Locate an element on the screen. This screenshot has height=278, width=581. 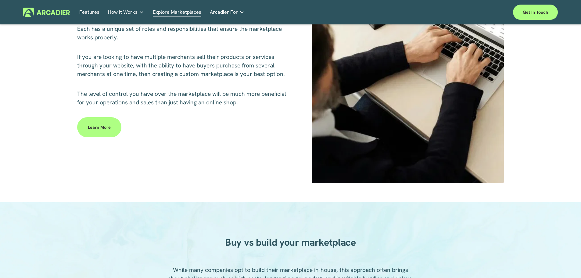
div: Chat Widget is located at coordinates (566, 263).